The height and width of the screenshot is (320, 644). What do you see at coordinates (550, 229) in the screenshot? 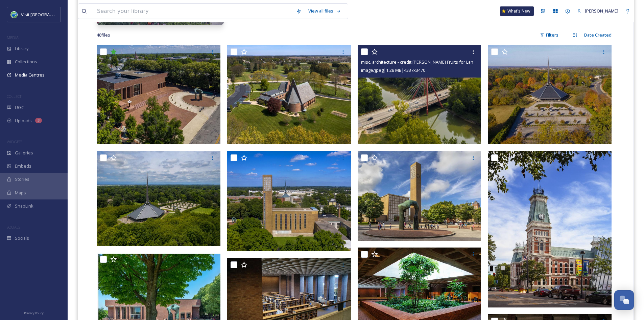
I see `img: Bartholomew County Courthouse, credit Hadley Fruits for Landmark Columbus (1).jpg` at bounding box center [550, 229].